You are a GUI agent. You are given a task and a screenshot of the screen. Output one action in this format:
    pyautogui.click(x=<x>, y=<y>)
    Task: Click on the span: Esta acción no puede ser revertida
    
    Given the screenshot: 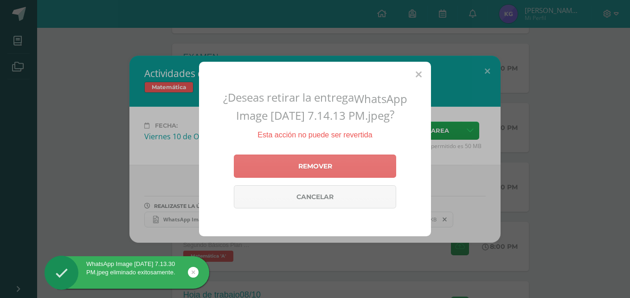 What is the action you would take?
    pyautogui.click(x=314, y=134)
    